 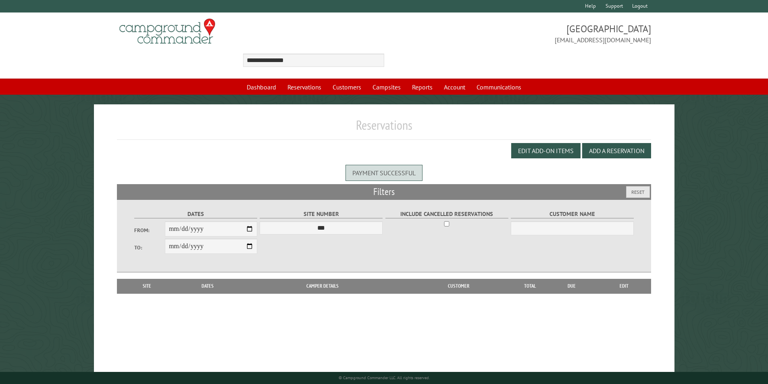 What do you see at coordinates (530, 286) in the screenshot?
I see `th: Total` at bounding box center [530, 286].